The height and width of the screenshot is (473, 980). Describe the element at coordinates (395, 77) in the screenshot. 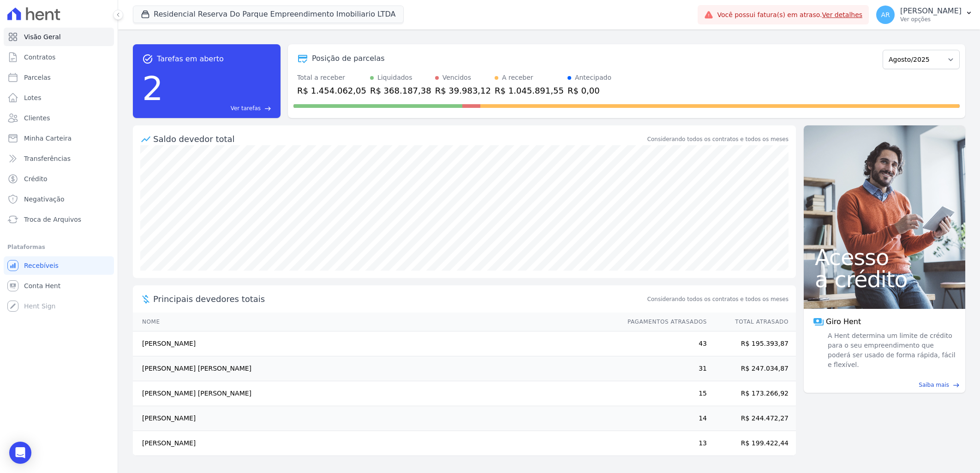

I see `div: Liquidados` at that location.